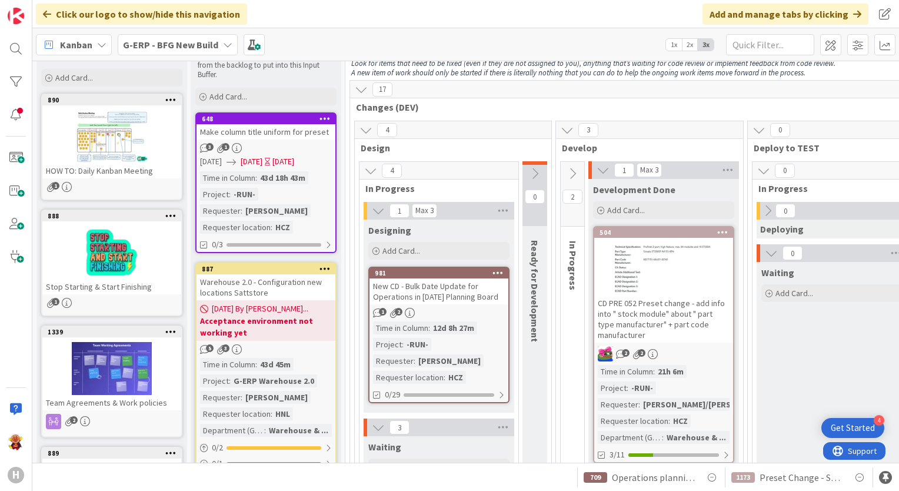 This screenshot has width=899, height=491. What do you see at coordinates (671, 371) in the screenshot?
I see `div: 21h 6m` at bounding box center [671, 371].